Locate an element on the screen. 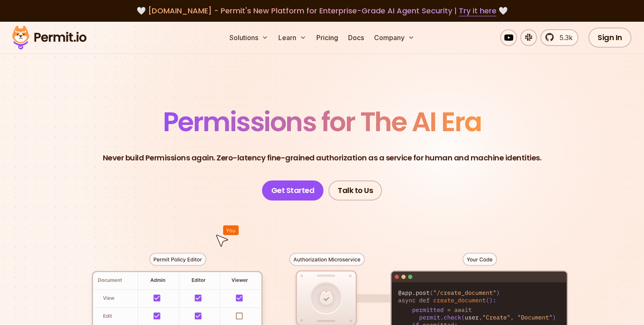 This screenshot has width=644, height=325. a: Sign In is located at coordinates (610, 37).